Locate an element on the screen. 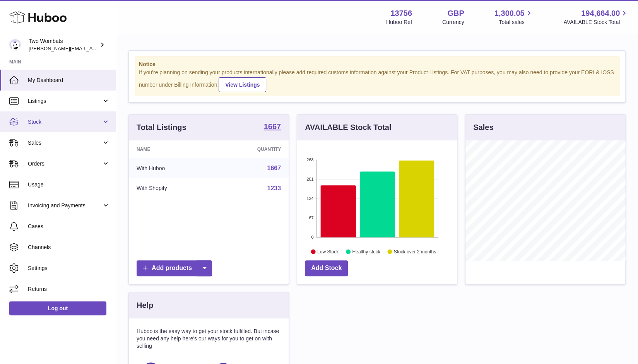 This screenshot has width=638, height=364. text: 67 is located at coordinates (311, 218).